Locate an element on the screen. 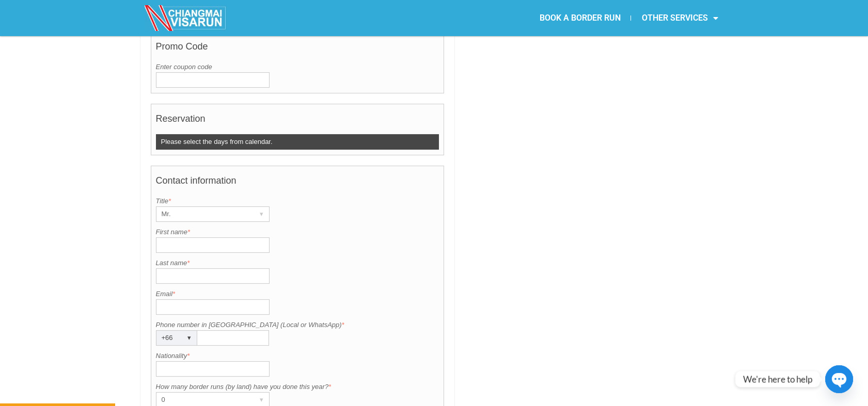 The image size is (868, 406). label: Nationality is located at coordinates (298, 356).